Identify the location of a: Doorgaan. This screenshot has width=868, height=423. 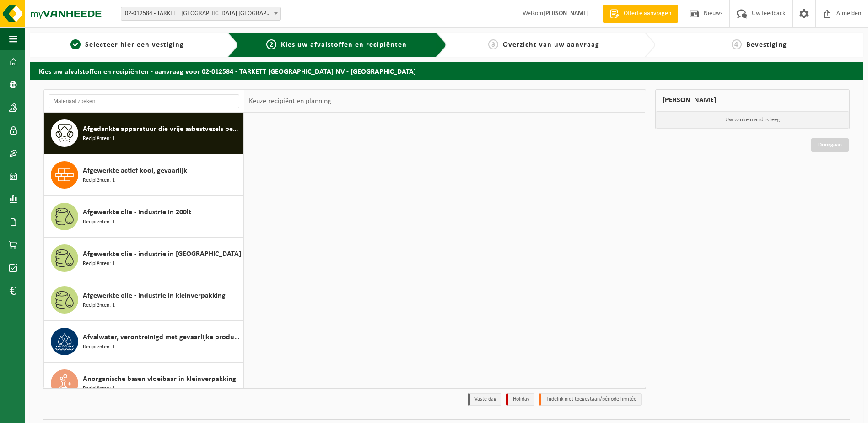
(830, 145).